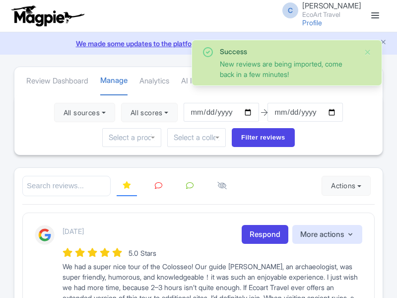 This screenshot has width=397, height=298. Describe the element at coordinates (332, 14) in the screenshot. I see `small: EcoArt Travel` at that location.